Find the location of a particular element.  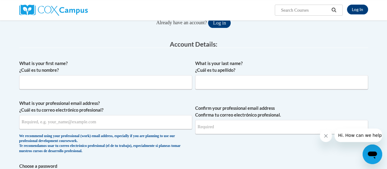

input: Search Courses is located at coordinates (305, 10).